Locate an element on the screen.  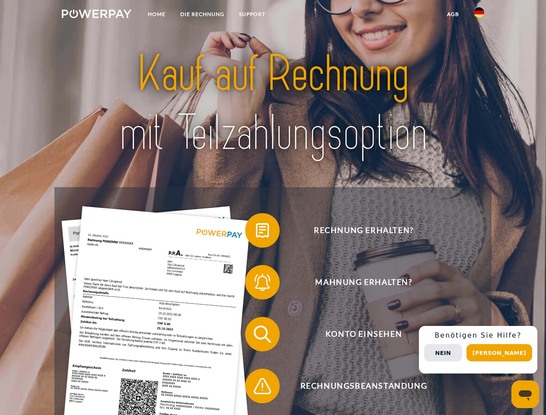
img: qb_bell.svg is located at coordinates (263, 283).